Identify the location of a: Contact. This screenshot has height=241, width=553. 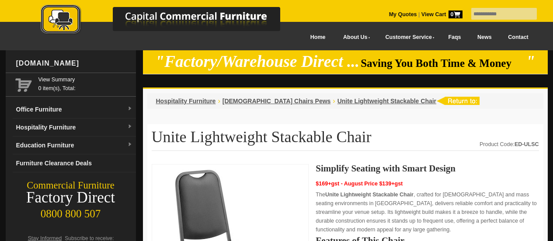
(518, 37).